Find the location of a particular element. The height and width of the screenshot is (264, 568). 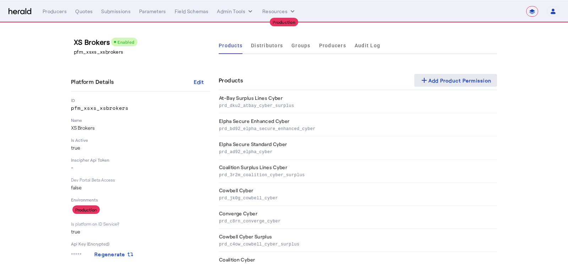

p: prd_bd92_elpha_secure_enhanced_cyber is located at coordinates (356, 128).